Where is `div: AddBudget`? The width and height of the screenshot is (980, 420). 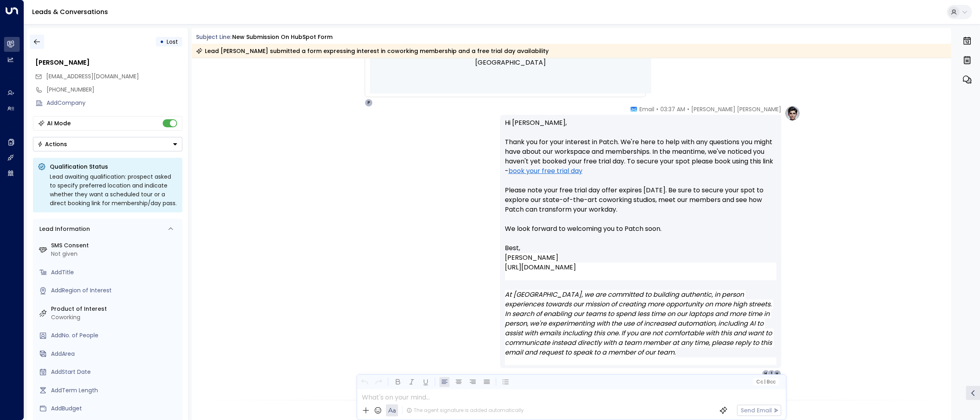 div: AddBudget is located at coordinates (115, 408).